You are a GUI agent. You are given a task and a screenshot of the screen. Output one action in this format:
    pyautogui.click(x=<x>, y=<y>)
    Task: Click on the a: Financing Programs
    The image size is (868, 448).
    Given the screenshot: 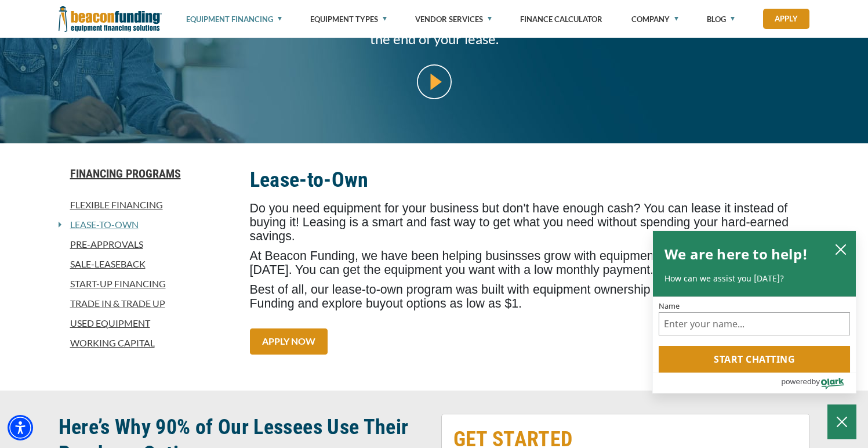 What is the action you would take?
    pyautogui.click(x=147, y=173)
    